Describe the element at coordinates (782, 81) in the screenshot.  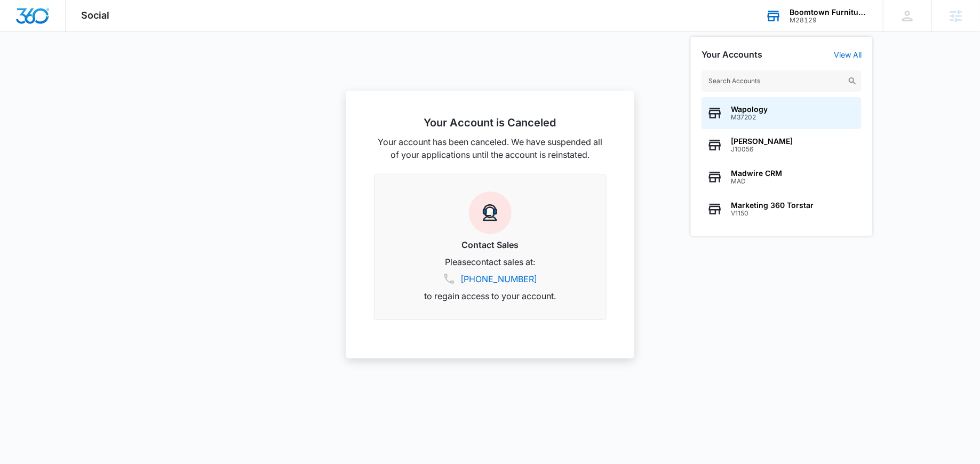
I see `input: Search Accounts` at that location.